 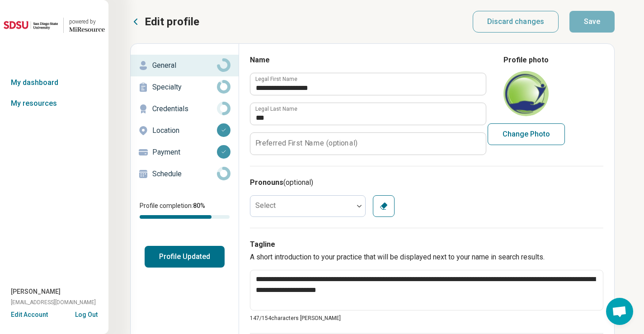 What do you see at coordinates (29, 315) in the screenshot?
I see `button: Edit Account` at bounding box center [29, 315].